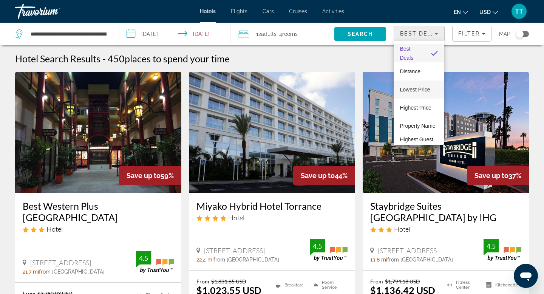 This screenshot has width=544, height=294. Describe the element at coordinates (407, 53) in the screenshot. I see `span: Best Deals` at that location.